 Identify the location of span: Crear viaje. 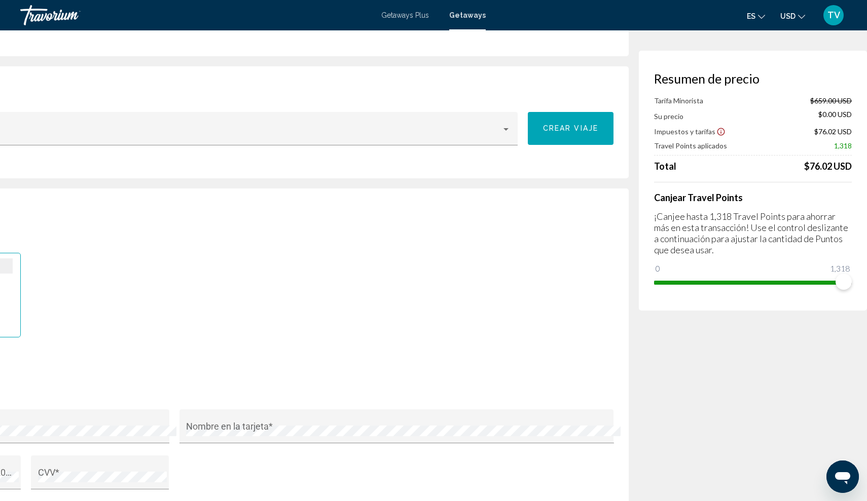
(570, 129).